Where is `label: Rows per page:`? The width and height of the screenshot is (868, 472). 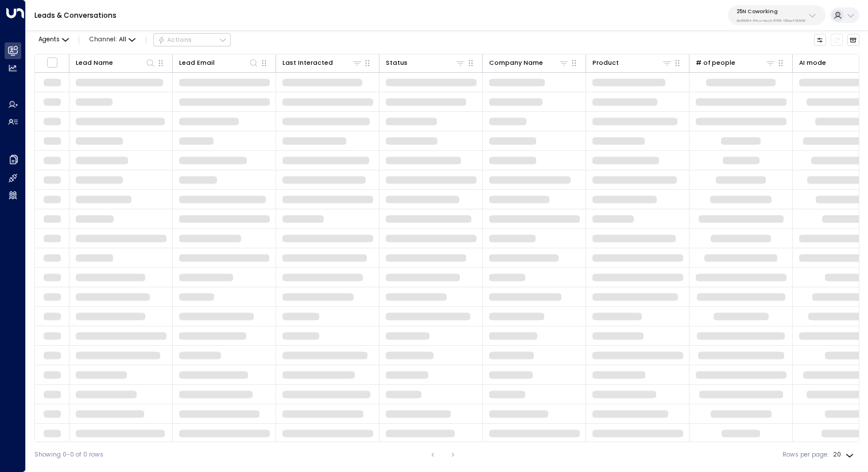 label: Rows per page: is located at coordinates (805, 455).